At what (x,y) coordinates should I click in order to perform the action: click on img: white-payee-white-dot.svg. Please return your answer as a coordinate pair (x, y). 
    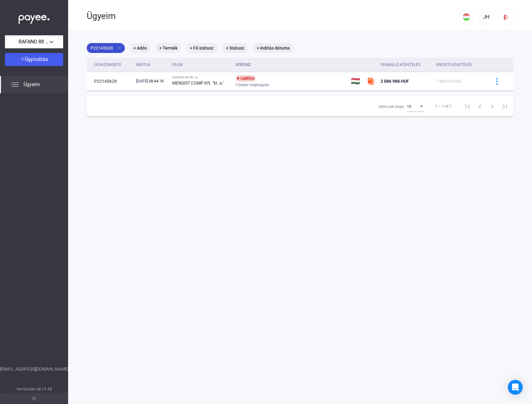
    Looking at the image, I should click on (34, 18).